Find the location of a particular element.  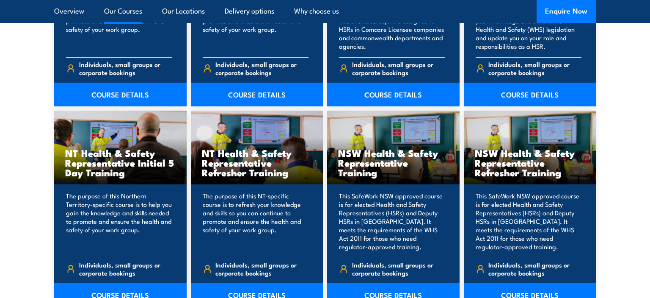

h3: NSW Health & Safety Representative Training is located at coordinates (393, 162).